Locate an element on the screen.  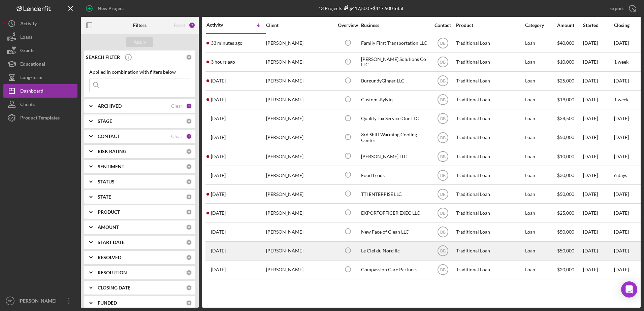
div: Client is located at coordinates (300, 25).